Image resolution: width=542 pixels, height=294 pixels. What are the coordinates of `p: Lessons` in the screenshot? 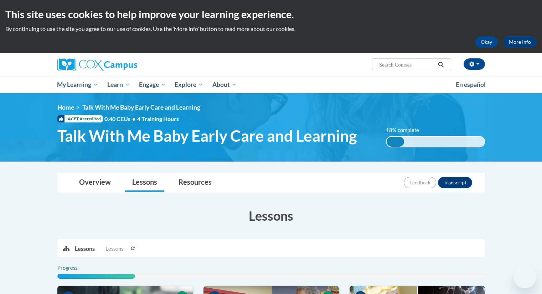 It's located at (85, 249).